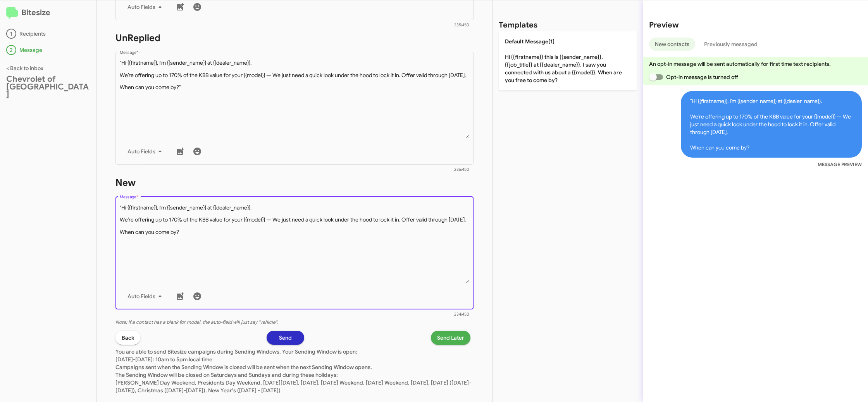  What do you see at coordinates (462, 170) in the screenshot?
I see `mat-hint: 236/450` at bounding box center [462, 170].